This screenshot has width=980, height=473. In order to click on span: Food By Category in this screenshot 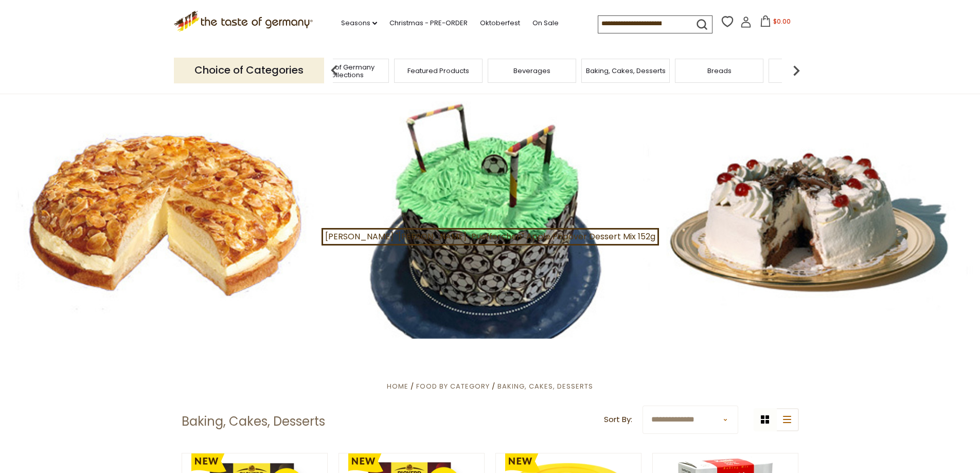, I will do `click(452, 386)`.